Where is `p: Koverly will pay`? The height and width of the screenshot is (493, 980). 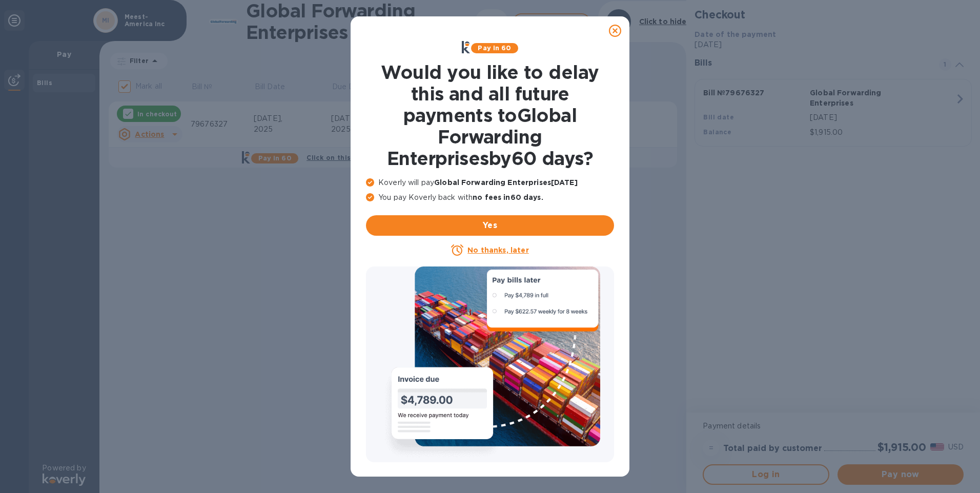 p: Koverly will pay is located at coordinates (490, 183).